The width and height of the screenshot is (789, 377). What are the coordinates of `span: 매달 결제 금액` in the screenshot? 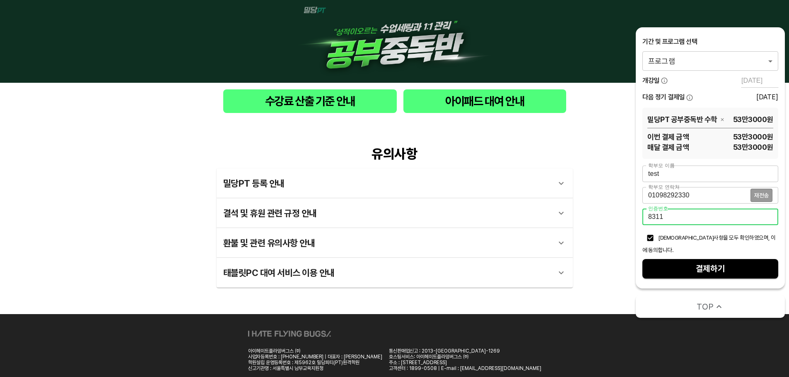 It's located at (668, 147).